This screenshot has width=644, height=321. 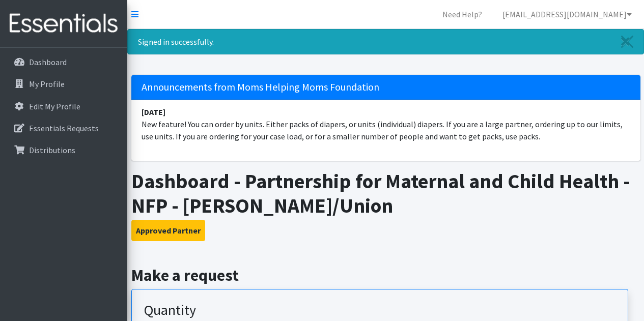 What do you see at coordinates (462, 14) in the screenshot?
I see `a: Need Help?` at bounding box center [462, 14].